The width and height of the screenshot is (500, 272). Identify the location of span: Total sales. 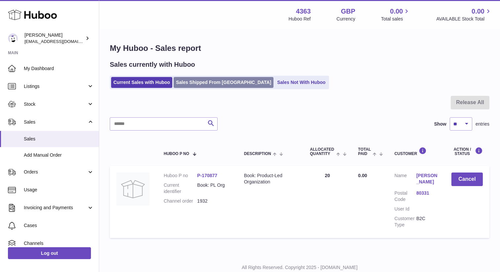
(395, 19).